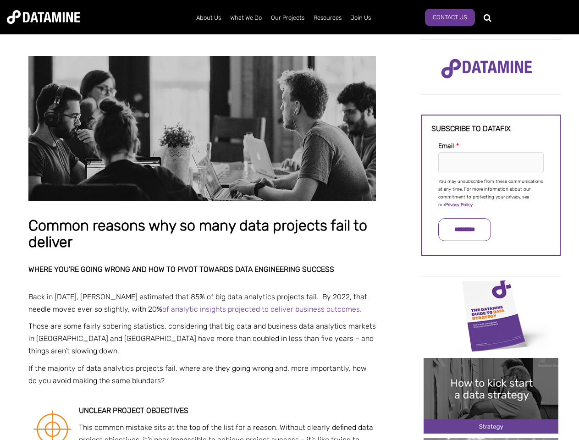  What do you see at coordinates (202, 128) in the screenshot?
I see `img: Common reasons why so many data projects fail to deliver` at bounding box center [202, 128].